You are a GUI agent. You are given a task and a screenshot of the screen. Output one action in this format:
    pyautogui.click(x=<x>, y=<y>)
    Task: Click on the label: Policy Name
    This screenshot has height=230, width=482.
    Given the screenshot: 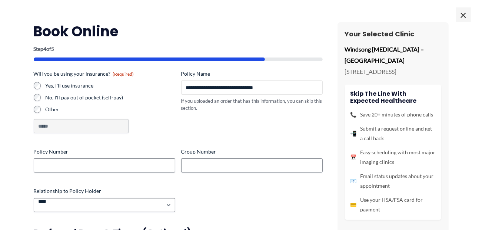 What is the action you would take?
    pyautogui.click(x=252, y=74)
    